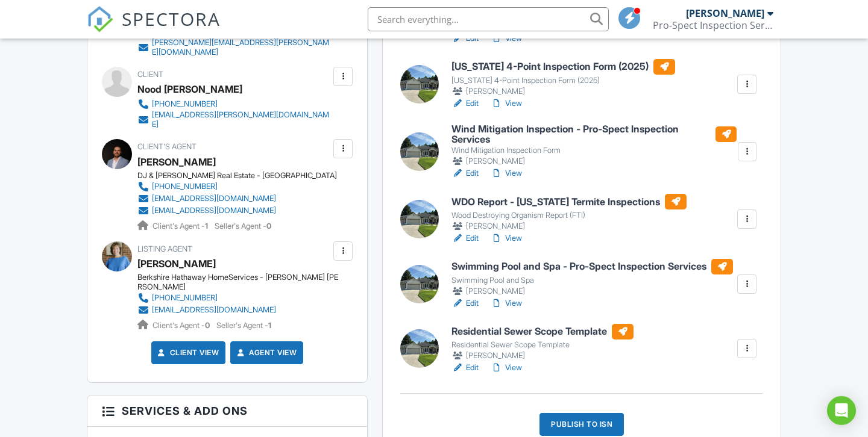 Image resolution: width=868 pixels, height=437 pixels. Describe the element at coordinates (150, 74) in the screenshot. I see `span: Client` at that location.